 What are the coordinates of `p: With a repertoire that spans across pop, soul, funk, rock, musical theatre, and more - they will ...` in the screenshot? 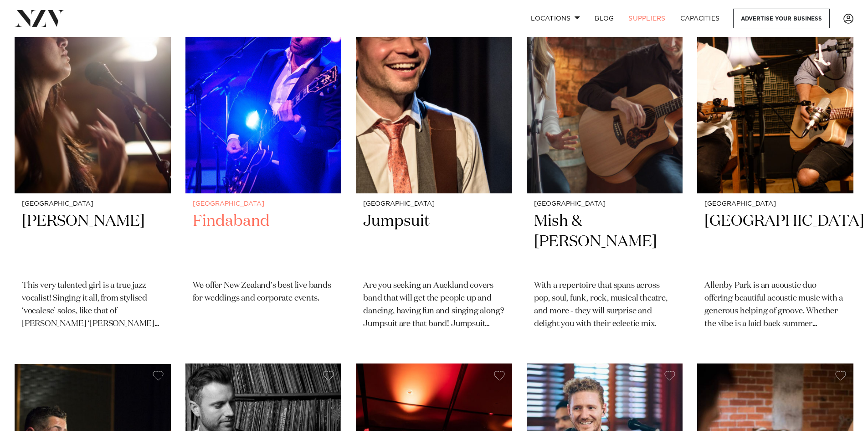 It's located at (605, 305).